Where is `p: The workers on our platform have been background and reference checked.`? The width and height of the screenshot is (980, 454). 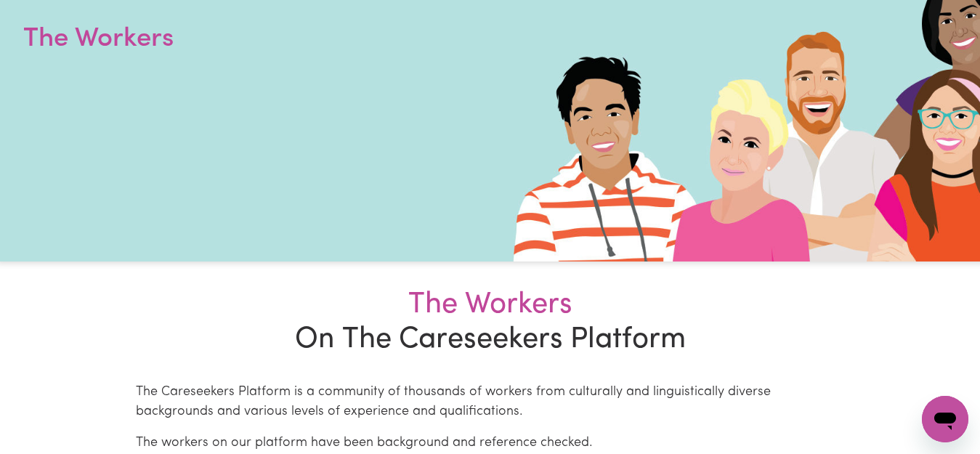
p: The workers on our platform have been background and reference checked. is located at coordinates (490, 443).